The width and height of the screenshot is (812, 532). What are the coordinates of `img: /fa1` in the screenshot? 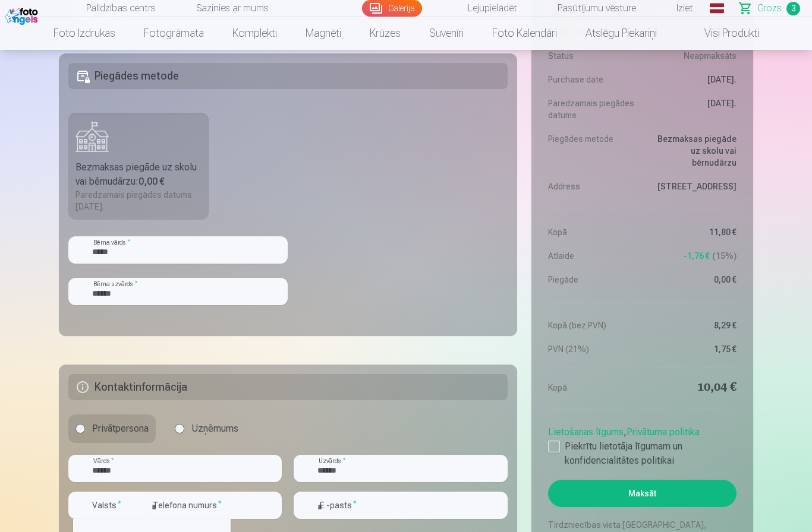 It's located at (23, 15).